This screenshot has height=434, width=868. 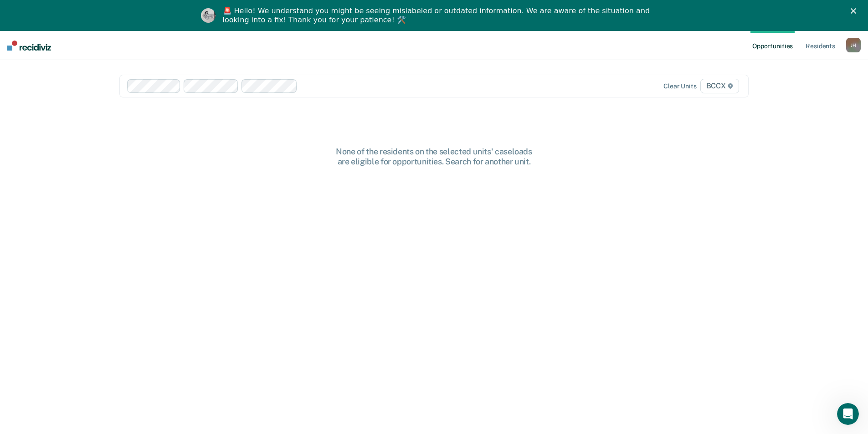 What do you see at coordinates (820, 46) in the screenshot?
I see `a: Residents` at bounding box center [820, 46].